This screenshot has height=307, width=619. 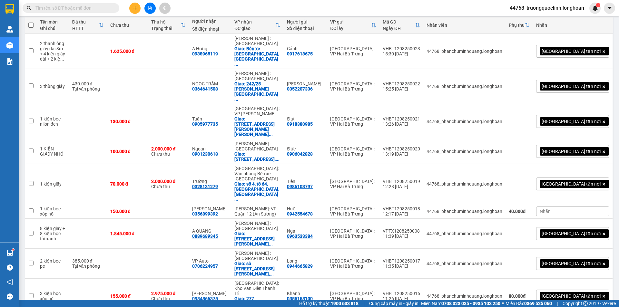 What do you see at coordinates (205, 214) in the screenshot?
I see `div: 0356899392` at bounding box center [205, 214].